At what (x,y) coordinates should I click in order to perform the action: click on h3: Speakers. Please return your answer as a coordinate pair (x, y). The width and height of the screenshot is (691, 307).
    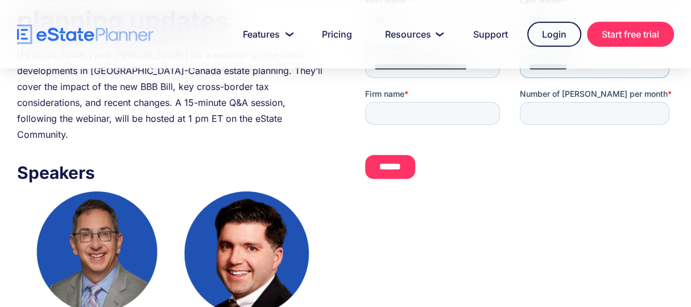
    Looking at the image, I should click on (171, 172).